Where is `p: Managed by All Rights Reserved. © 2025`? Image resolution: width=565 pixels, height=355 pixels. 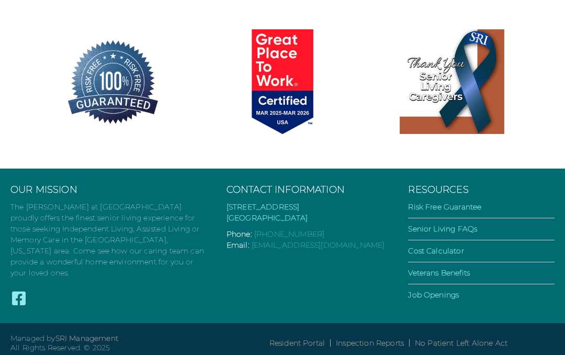
p: Managed by All Rights Reserved. © 2025 is located at coordinates (119, 343).